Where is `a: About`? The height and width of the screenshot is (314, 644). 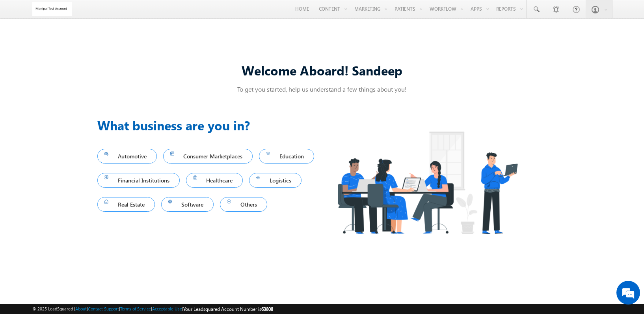
a: About is located at coordinates (81, 308).